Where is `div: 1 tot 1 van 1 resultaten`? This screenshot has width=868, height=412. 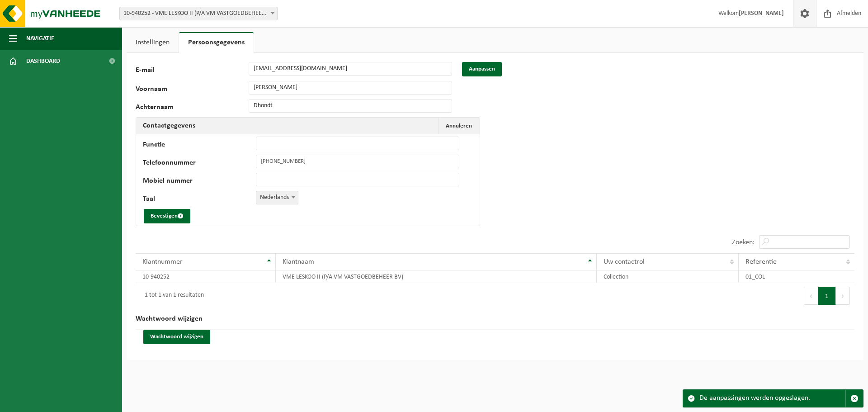 div: 1 tot 1 van 1 resultaten is located at coordinates (172, 295).